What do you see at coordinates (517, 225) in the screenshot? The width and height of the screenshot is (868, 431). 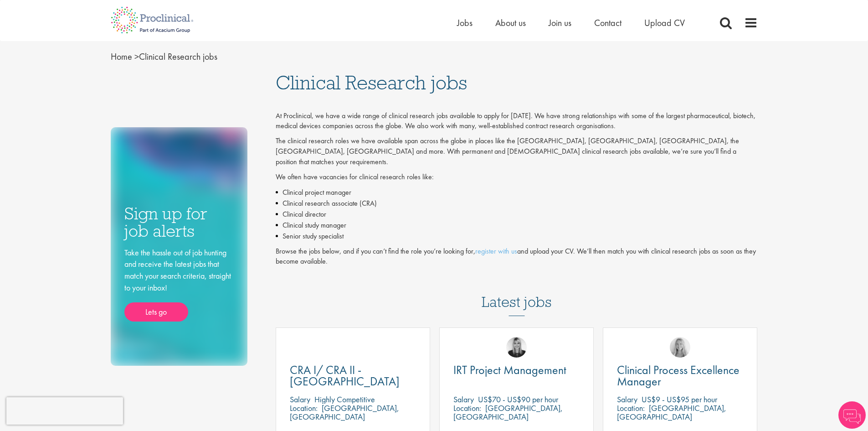 I see `li: Clinical study manager` at bounding box center [517, 225].